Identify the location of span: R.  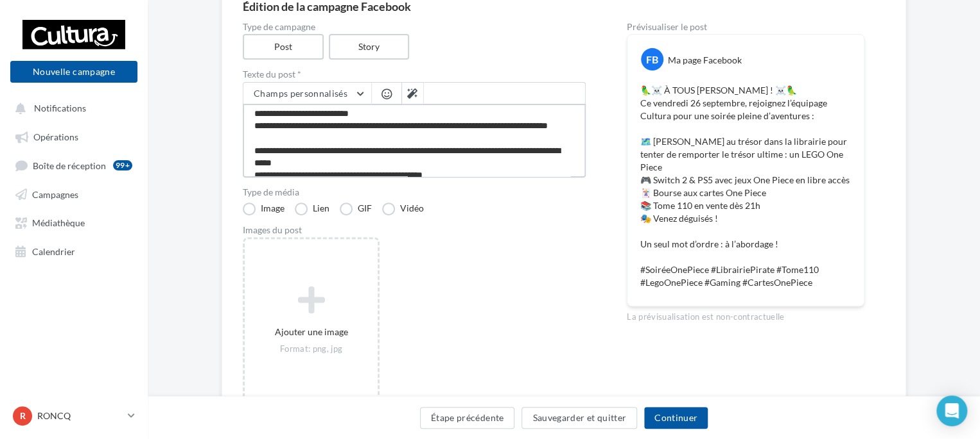
(22, 417).